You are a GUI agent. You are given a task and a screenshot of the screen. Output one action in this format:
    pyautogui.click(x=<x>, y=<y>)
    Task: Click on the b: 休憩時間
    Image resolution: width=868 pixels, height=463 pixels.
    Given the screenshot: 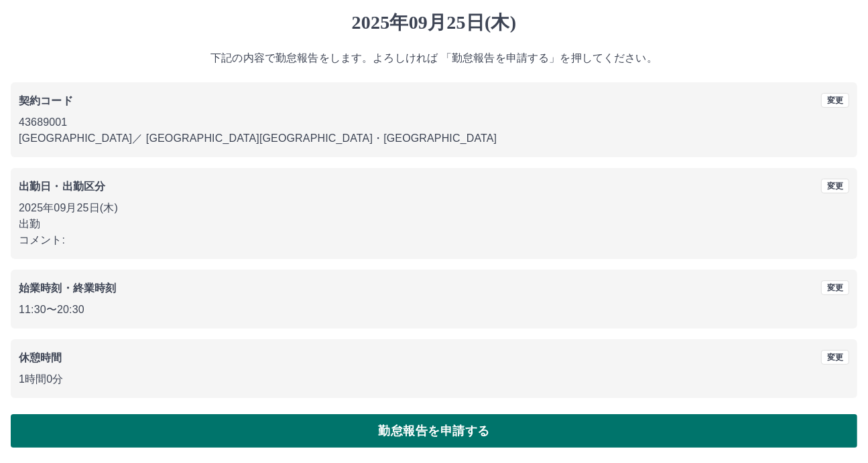 What is the action you would take?
    pyautogui.click(x=40, y=357)
    